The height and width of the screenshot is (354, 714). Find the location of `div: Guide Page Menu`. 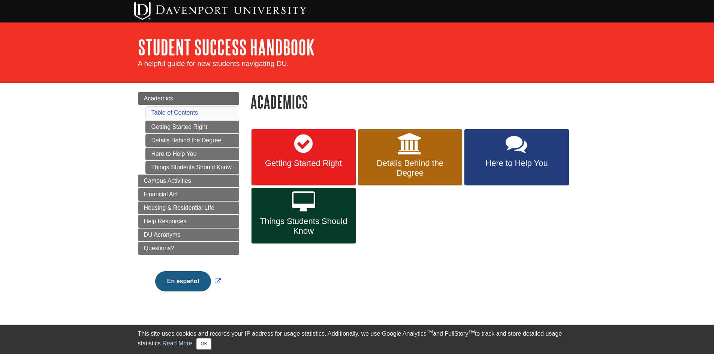

div: Guide Page Menu is located at coordinates (189, 198).